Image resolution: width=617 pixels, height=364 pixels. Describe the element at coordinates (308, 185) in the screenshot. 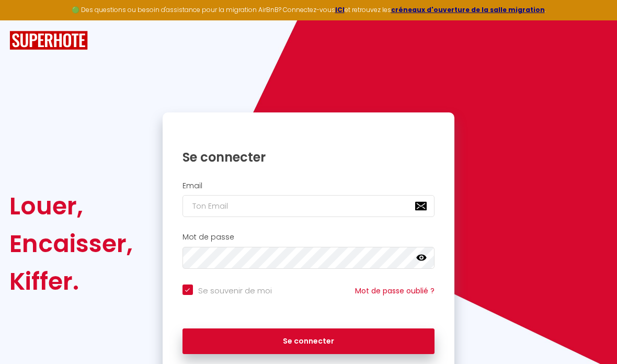

I see `h2: Email` at that location.